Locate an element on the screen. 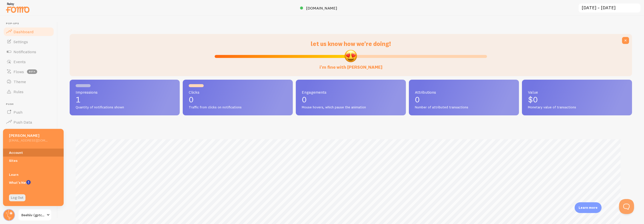 The width and height of the screenshot is (644, 224). a: Theme is located at coordinates (29, 82).